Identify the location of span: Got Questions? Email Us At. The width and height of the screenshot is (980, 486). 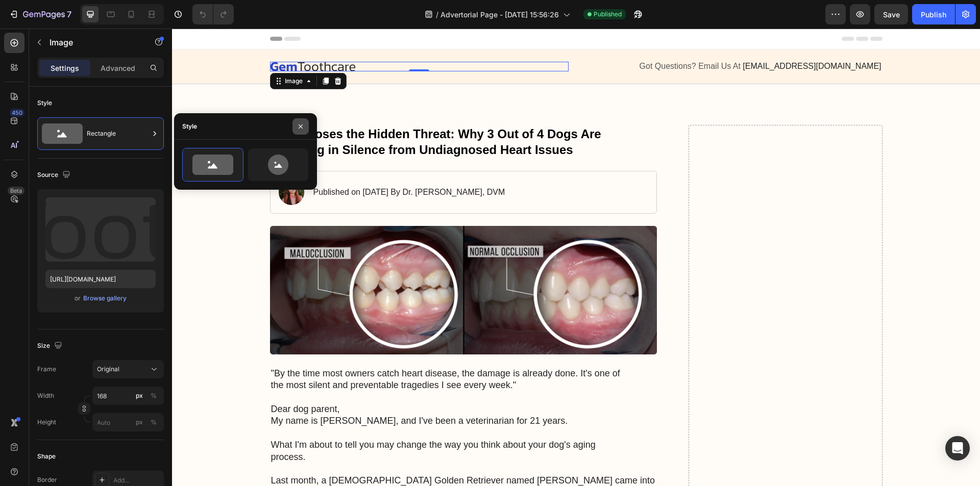
(518, 37).